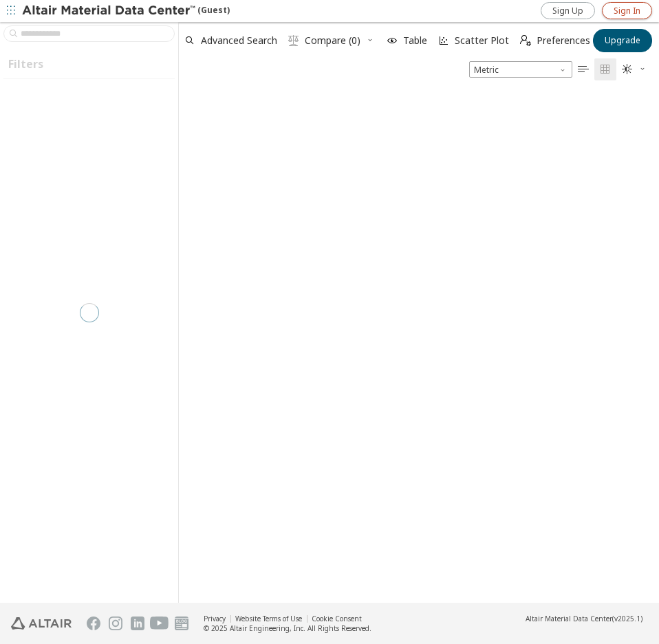 The height and width of the screenshot is (644, 659). I want to click on a: Sign Up, so click(567, 11).